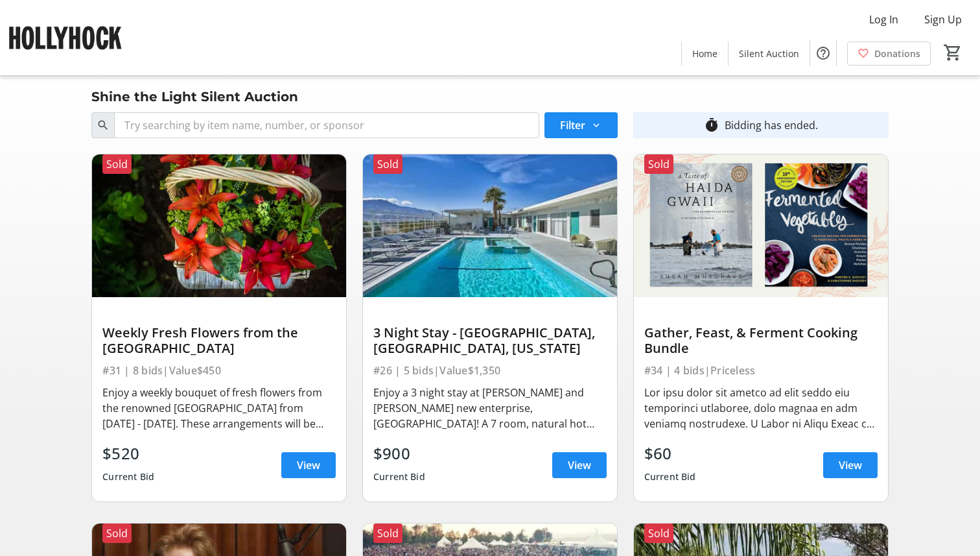 This screenshot has width=980, height=556. I want to click on div: #34 | 4 bids | Priceless, so click(761, 371).